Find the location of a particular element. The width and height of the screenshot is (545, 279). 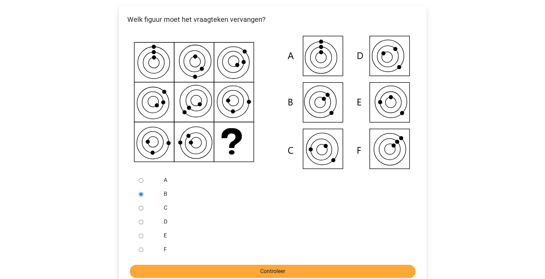

label: E is located at coordinates (284, 236).